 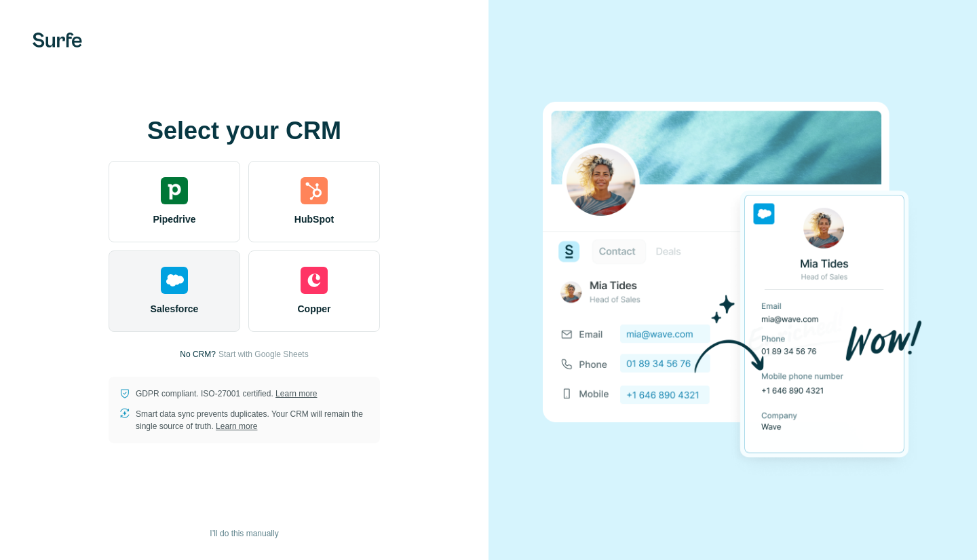 I want to click on span: Copper, so click(x=314, y=308).